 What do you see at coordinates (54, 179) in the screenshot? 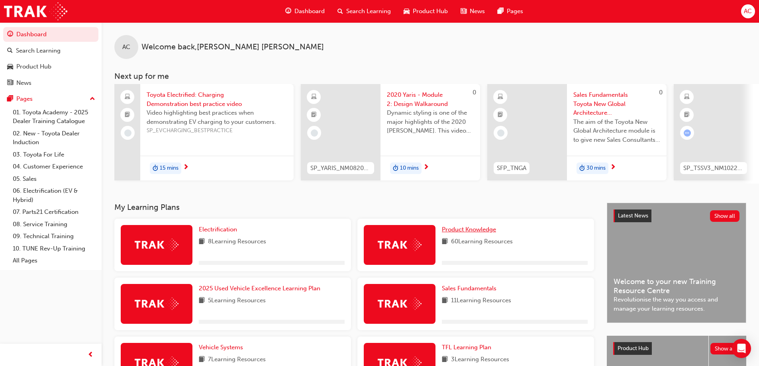
I see `a: 05. Sales` at bounding box center [54, 179].